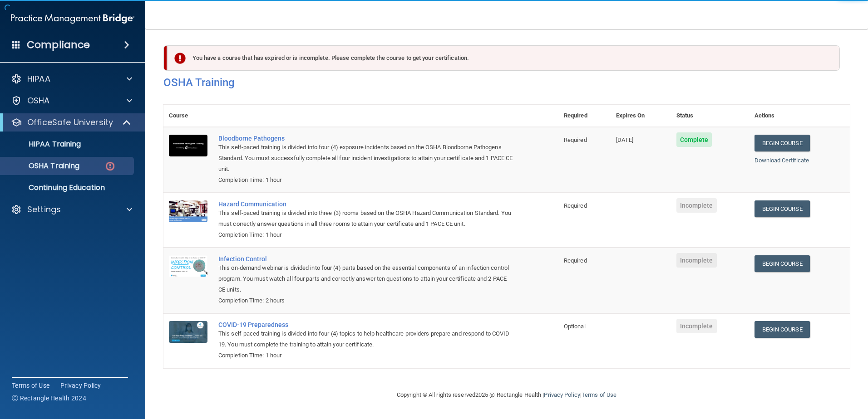  Describe the element at coordinates (73, 19) in the screenshot. I see `img: PMB logo` at that location.